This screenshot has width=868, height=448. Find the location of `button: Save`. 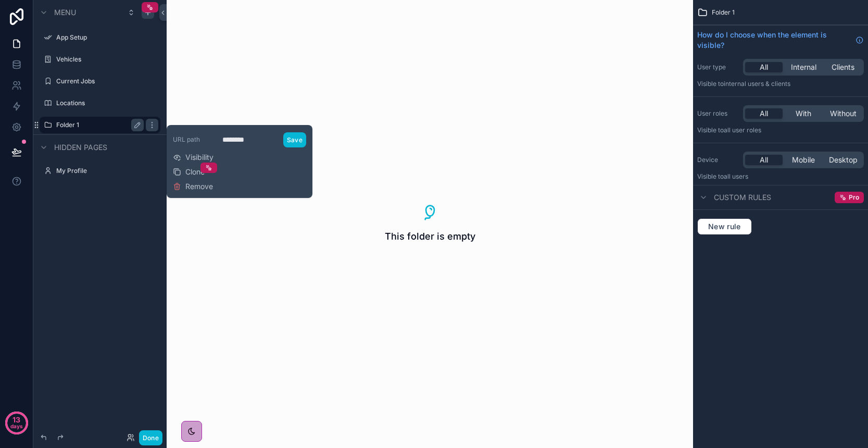

button: Save is located at coordinates (294, 140).